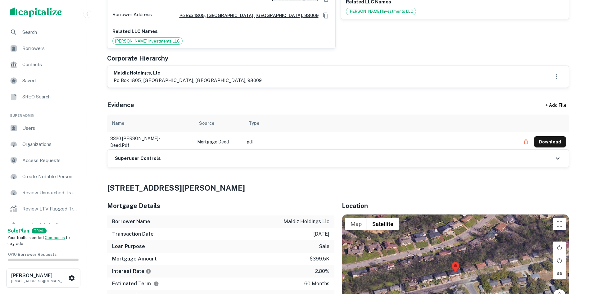 This screenshot has height=294, width=589. I want to click on h6: Interest Rate, so click(132, 271).